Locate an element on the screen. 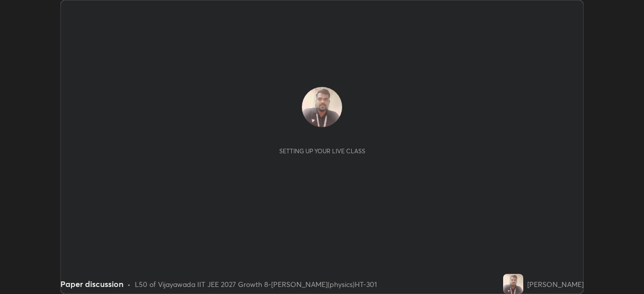 The width and height of the screenshot is (644, 294). div: Setting up your live class is located at coordinates (322, 151).